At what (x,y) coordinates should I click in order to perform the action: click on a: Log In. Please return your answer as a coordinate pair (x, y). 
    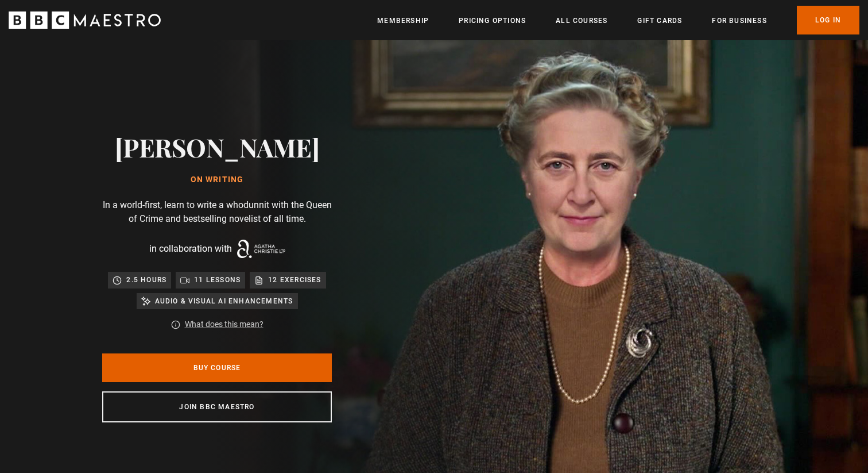
    Looking at the image, I should click on (828, 20).